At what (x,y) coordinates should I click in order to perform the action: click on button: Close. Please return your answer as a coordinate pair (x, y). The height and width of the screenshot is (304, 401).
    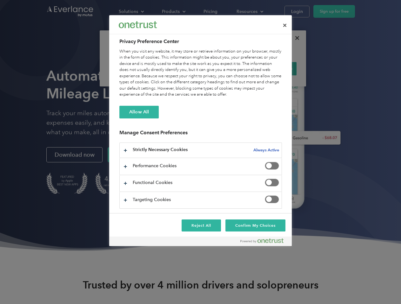
    Looking at the image, I should click on (284, 25).